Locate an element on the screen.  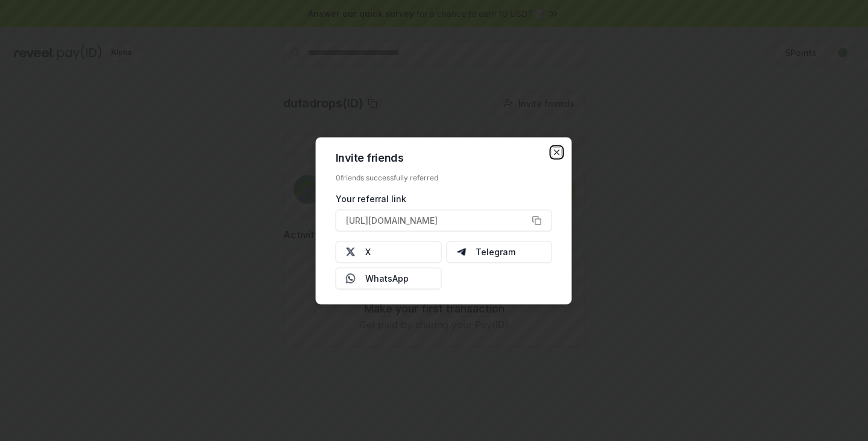
img: X is located at coordinates (351, 252).